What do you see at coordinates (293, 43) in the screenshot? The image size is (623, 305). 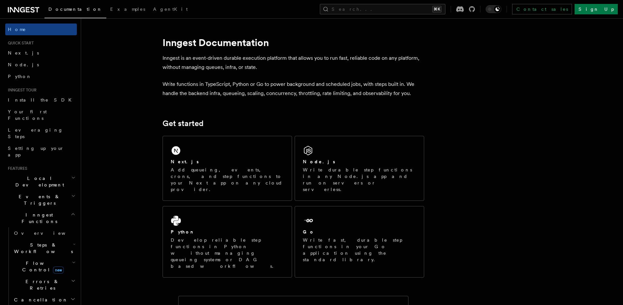 I see `h1: Inngest Documentation` at bounding box center [293, 43].